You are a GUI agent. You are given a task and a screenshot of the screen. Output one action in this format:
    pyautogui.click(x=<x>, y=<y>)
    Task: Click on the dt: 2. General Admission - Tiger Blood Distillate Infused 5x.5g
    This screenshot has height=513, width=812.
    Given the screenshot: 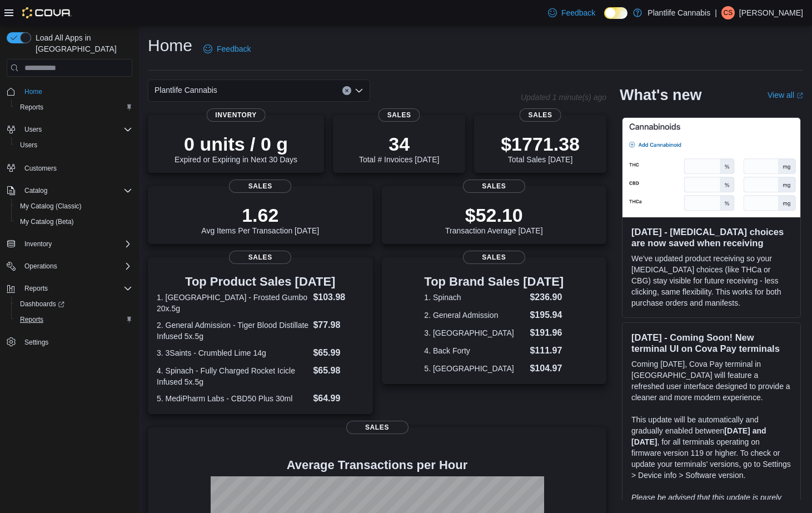 What is the action you would take?
    pyautogui.click(x=232, y=331)
    